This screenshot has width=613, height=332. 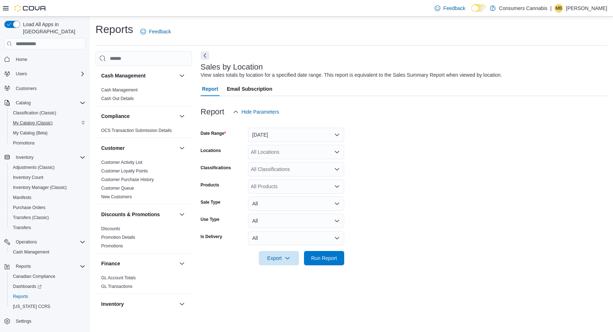 What do you see at coordinates (27, 287) in the screenshot?
I see `span: Dashboards` at bounding box center [27, 287].